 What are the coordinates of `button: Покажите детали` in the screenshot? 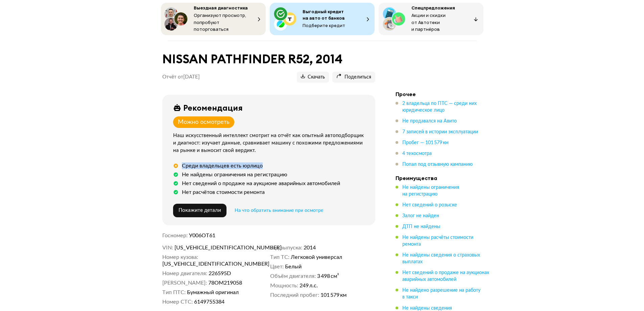 It's located at (200, 211).